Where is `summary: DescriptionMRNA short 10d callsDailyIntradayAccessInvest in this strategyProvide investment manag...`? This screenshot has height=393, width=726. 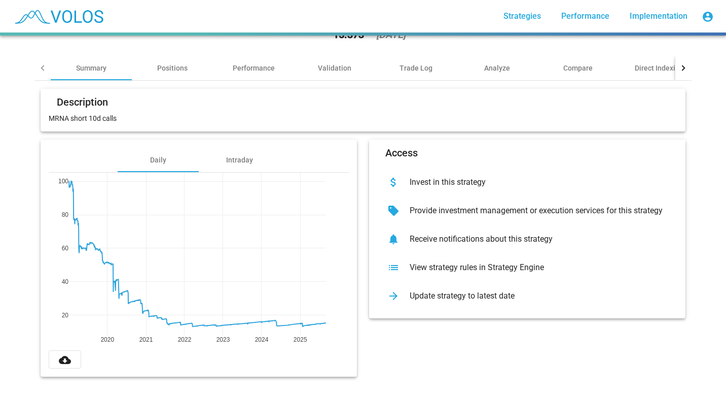
summary: DescriptionMRNA short 10d callsDailyIntradayAccessInvest in this strategyProvide investment manag... is located at coordinates (363, 232).